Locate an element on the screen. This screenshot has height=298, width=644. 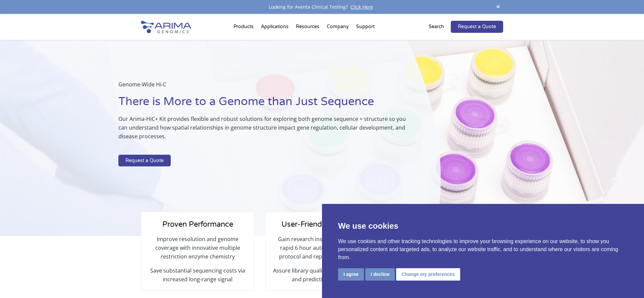
p: Genome-Wide Hi-C is located at coordinates (263, 87).